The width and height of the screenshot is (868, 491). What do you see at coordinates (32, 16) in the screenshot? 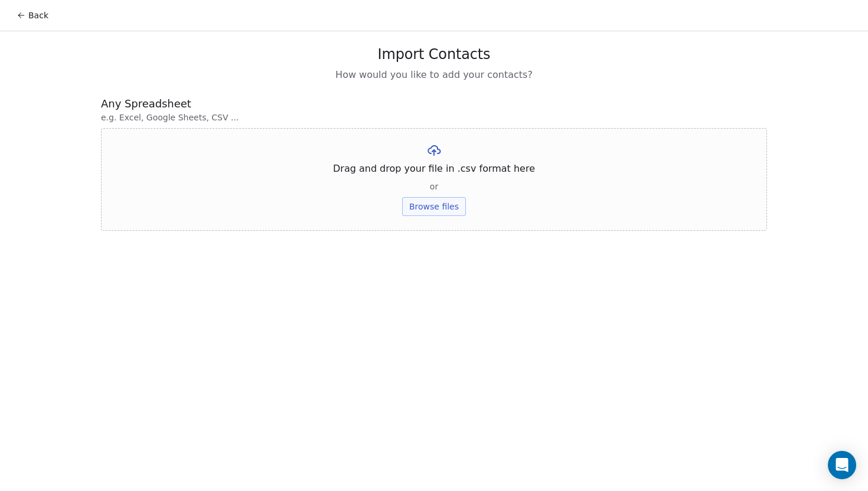
I see `button: Back` at bounding box center [32, 16].